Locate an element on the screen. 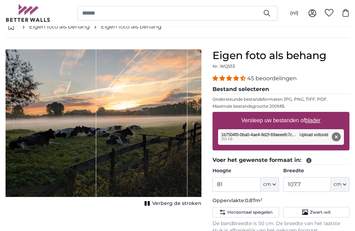  legend: Bestand selecteren is located at coordinates (281, 89).